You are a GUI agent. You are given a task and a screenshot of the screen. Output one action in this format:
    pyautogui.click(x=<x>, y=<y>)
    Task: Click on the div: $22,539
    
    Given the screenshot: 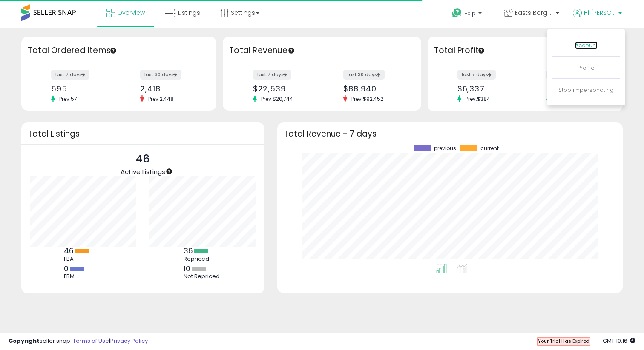 What is the action you would take?
    pyautogui.click(x=284, y=88)
    